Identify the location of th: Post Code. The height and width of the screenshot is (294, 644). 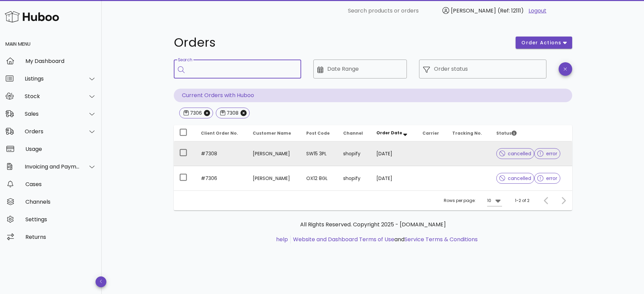
(319, 134).